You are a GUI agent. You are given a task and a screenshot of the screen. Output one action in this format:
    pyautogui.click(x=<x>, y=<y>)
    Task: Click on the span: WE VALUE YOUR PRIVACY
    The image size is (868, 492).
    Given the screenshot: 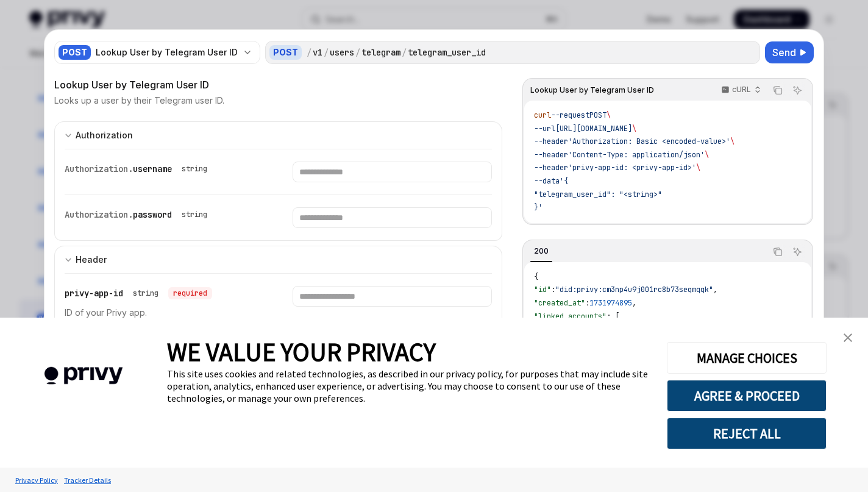 What is the action you would take?
    pyautogui.click(x=301, y=352)
    